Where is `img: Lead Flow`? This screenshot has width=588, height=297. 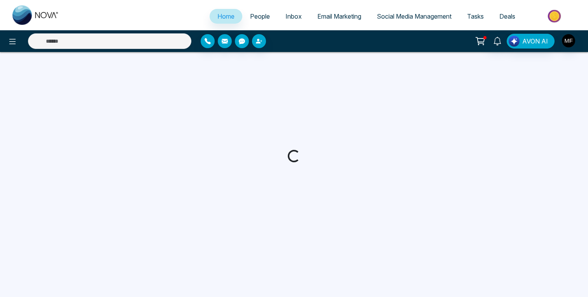
img: Lead Flow is located at coordinates (514, 41).